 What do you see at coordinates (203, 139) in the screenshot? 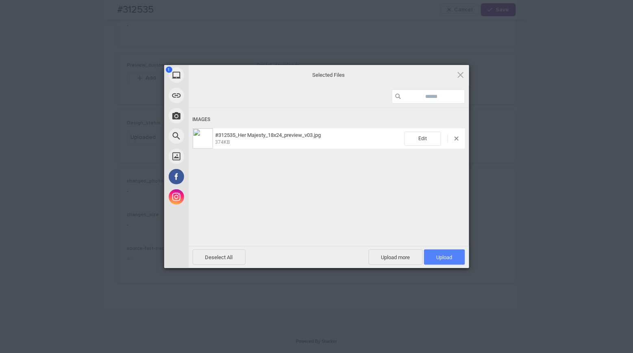
I see `img: 35ad5496-b81f-416d-b8e6-2de8d276db23` at bounding box center [203, 139].